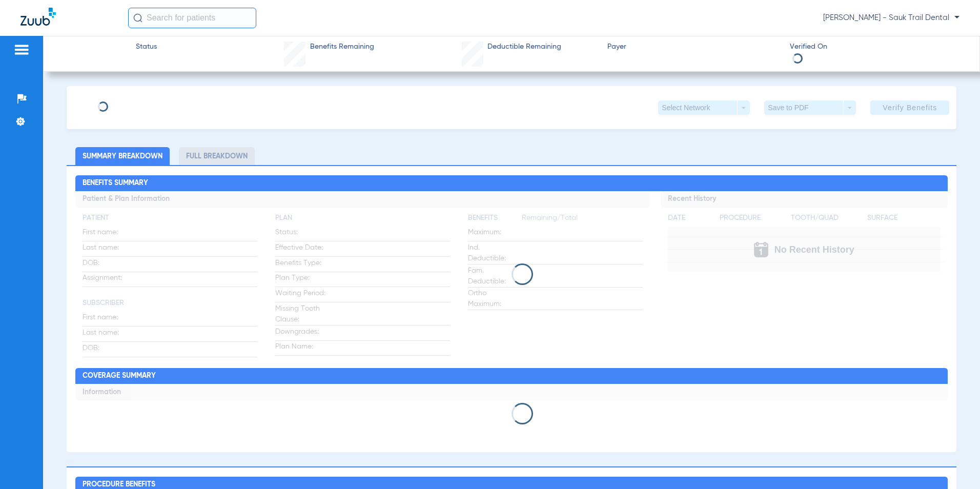  I want to click on h2: Coverage Summary, so click(511, 377).